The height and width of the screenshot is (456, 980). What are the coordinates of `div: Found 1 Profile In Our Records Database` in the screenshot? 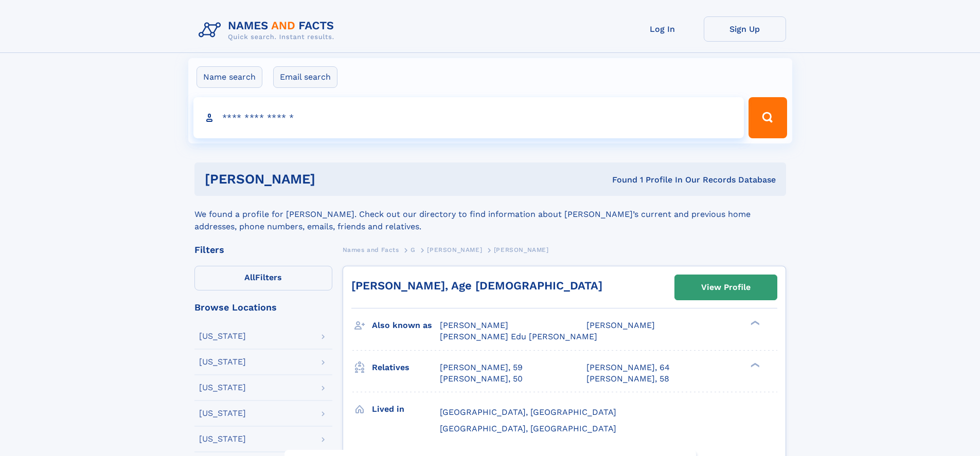 It's located at (619, 180).